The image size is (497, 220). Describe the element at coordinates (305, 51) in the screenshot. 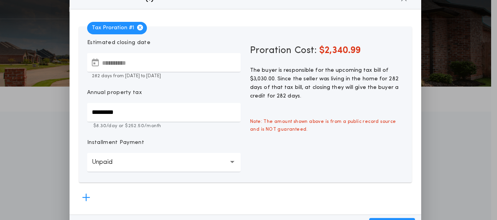

I see `span: Cost:` at that location.